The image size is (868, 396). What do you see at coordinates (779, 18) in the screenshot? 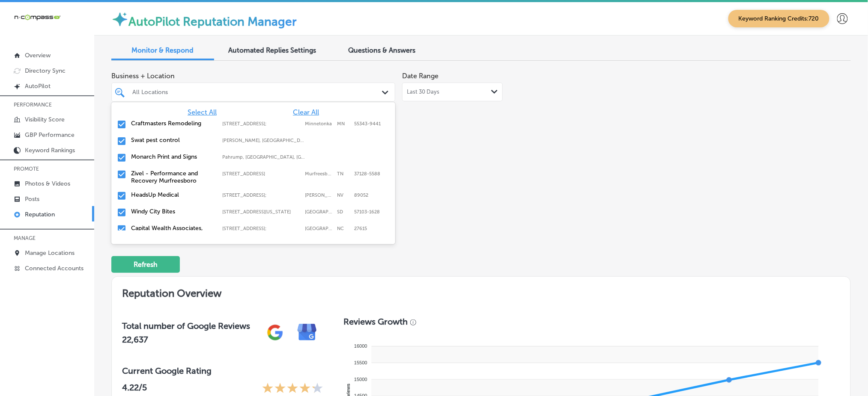
I see `span: Keyword Ranking Credits: 720` at bounding box center [779, 18].